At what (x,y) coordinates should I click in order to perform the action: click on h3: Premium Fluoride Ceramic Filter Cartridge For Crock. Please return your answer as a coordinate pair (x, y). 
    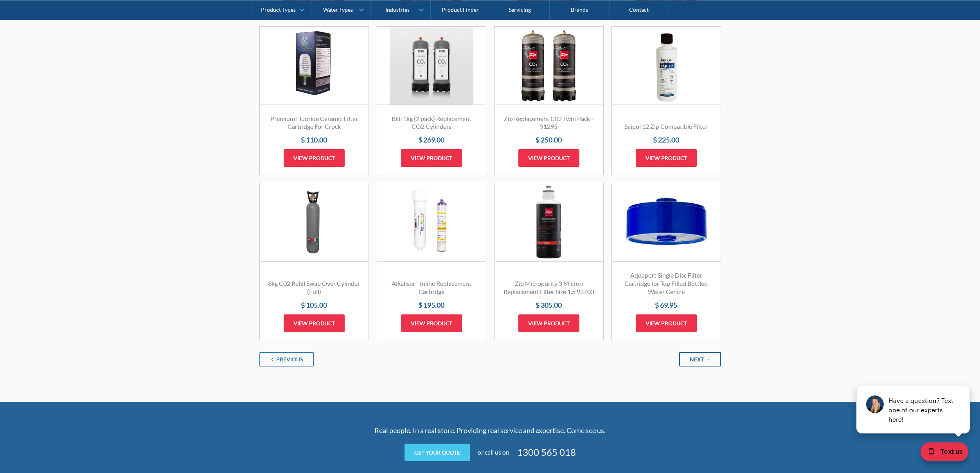
    Looking at the image, I should click on (314, 123).